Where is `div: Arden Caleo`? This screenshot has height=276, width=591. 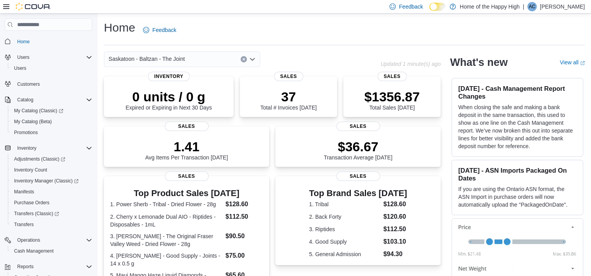 div: Arden Caleo is located at coordinates (532, 7).